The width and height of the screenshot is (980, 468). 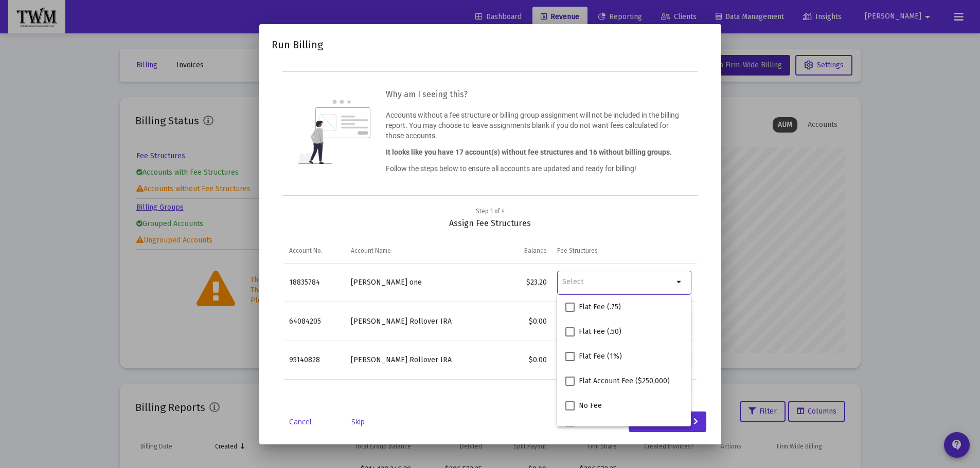 I want to click on span: Flat Fee (.75), so click(x=600, y=307).